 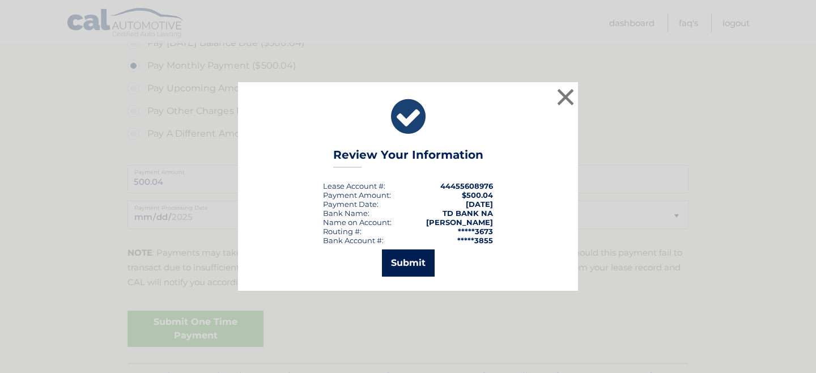 What do you see at coordinates (354, 186) in the screenshot?
I see `div: Lease Account #:` at bounding box center [354, 186].